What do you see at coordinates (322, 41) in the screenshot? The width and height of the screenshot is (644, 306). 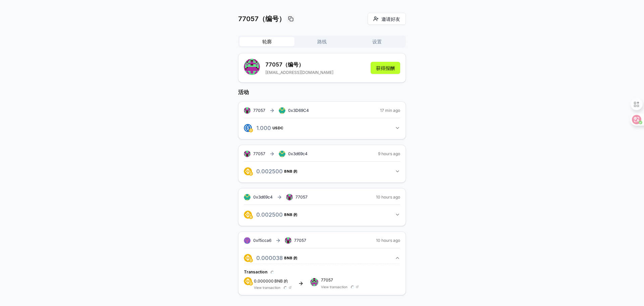 I see `font: 路线` at bounding box center [322, 41].